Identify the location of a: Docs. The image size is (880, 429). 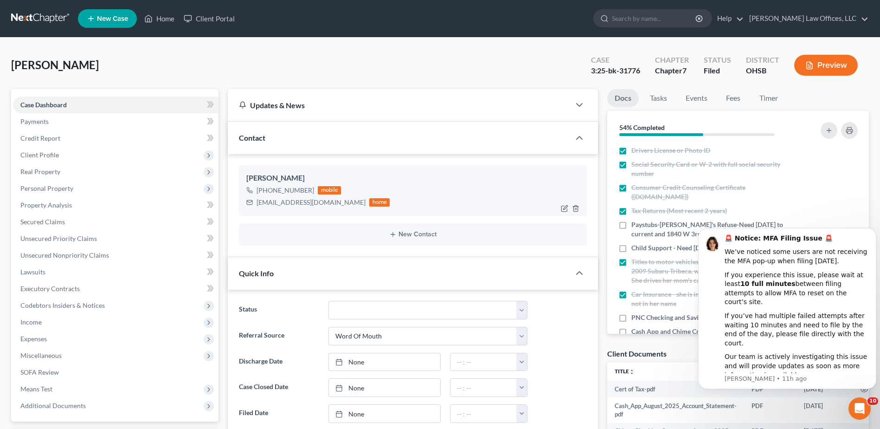
(623, 98).